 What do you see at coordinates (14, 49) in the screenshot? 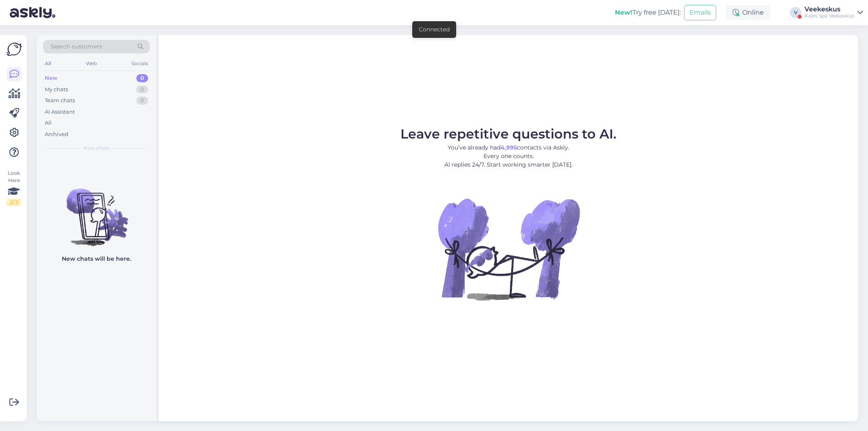
I see `img: Askly Logo` at bounding box center [14, 49].